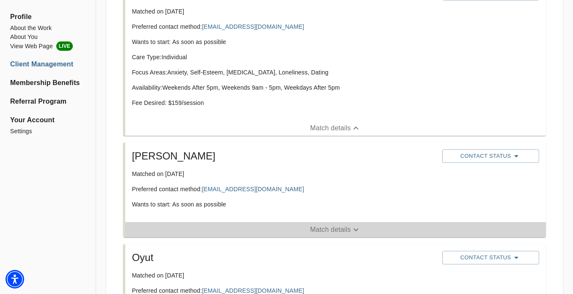 The image size is (573, 294). Describe the element at coordinates (48, 46) in the screenshot. I see `li: View Web Page` at that location.